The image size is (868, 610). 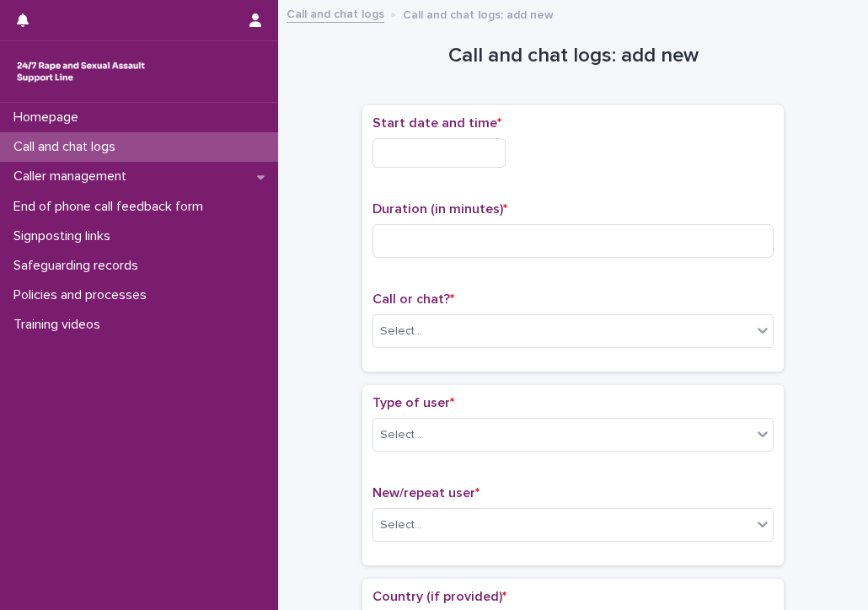 What do you see at coordinates (67, 147) in the screenshot?
I see `p: Call and chat logs` at bounding box center [67, 147].